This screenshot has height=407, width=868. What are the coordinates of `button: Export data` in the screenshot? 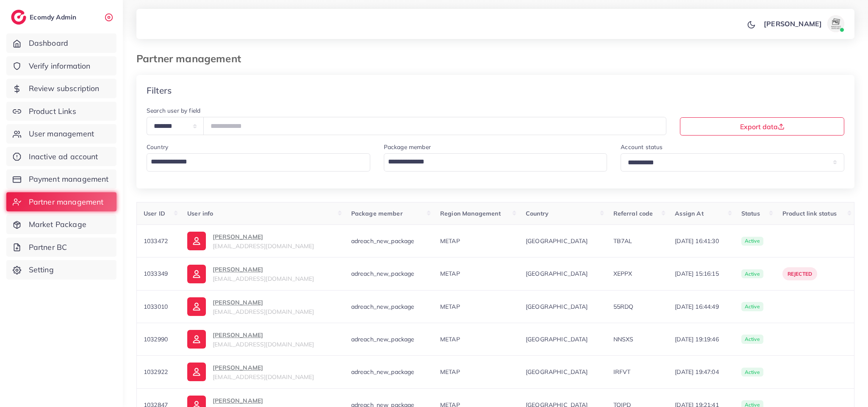 It's located at (763, 126).